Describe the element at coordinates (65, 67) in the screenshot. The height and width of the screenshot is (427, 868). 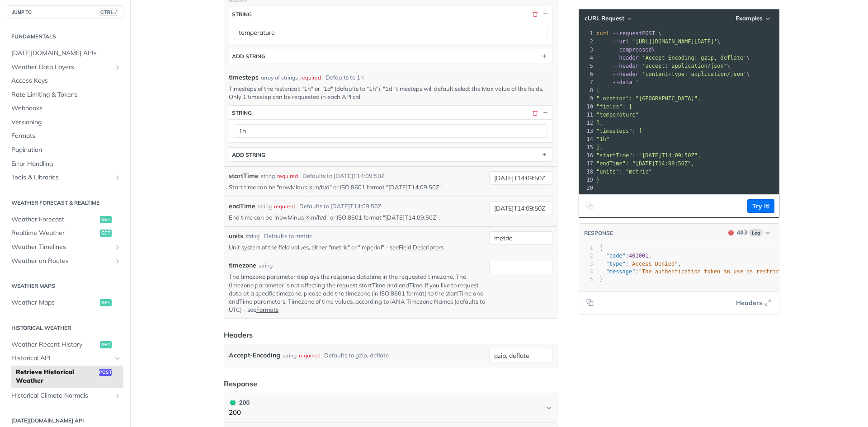
I see `a: Weather Data LayersShow subpages for Weather Data Layers` at that location.